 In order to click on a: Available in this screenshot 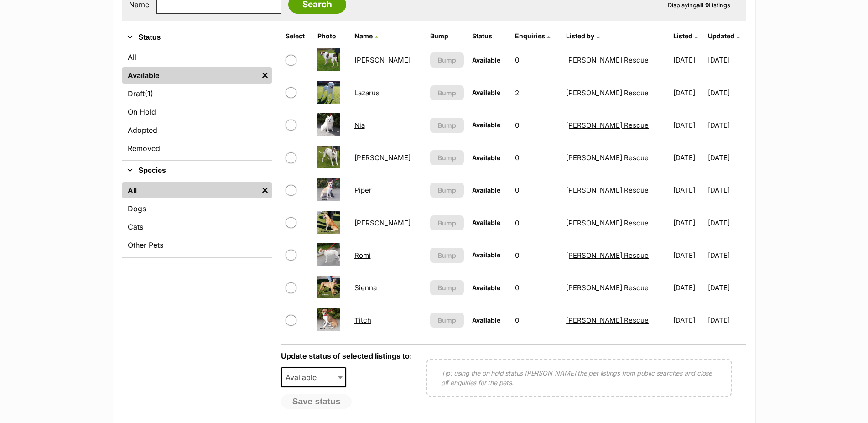, I will do `click(190, 75)`.